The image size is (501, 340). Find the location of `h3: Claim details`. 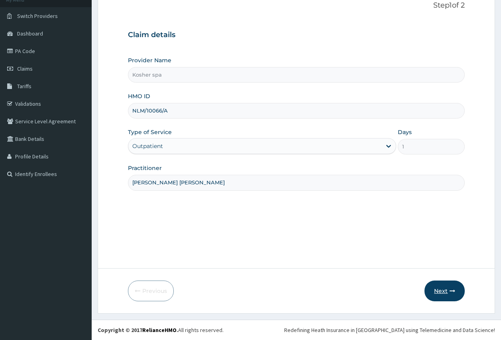

h3: Claim details is located at coordinates (297, 35).